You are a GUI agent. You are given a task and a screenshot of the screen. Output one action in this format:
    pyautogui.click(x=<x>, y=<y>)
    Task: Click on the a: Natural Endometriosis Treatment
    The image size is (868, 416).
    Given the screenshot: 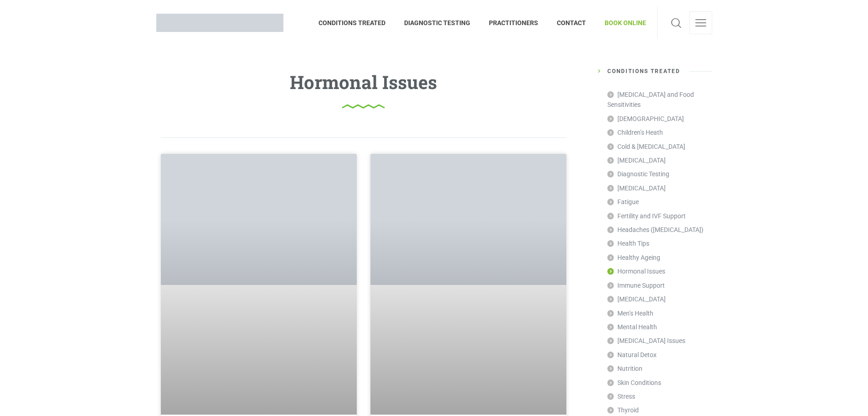 What is the action you would take?
    pyautogui.click(x=259, y=284)
    